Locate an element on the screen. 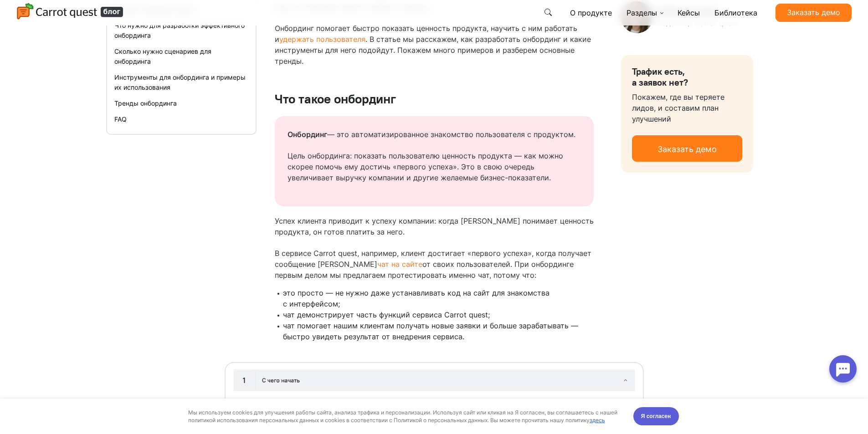  strong: Онбординг is located at coordinates (307, 134).